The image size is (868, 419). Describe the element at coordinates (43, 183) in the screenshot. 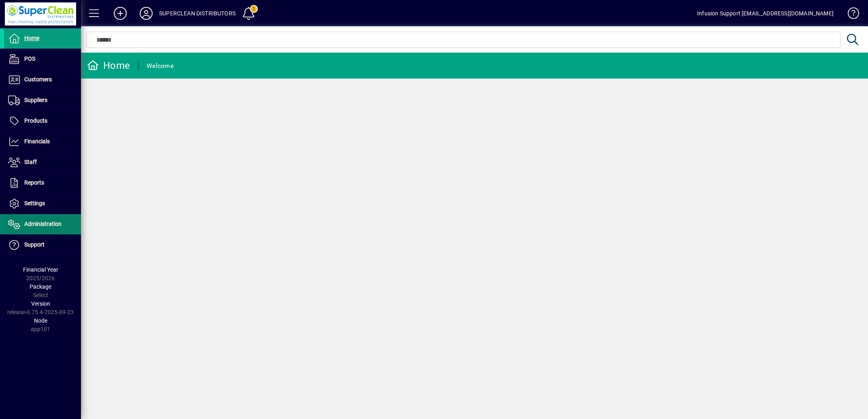

I see `a: Reports` at that location.